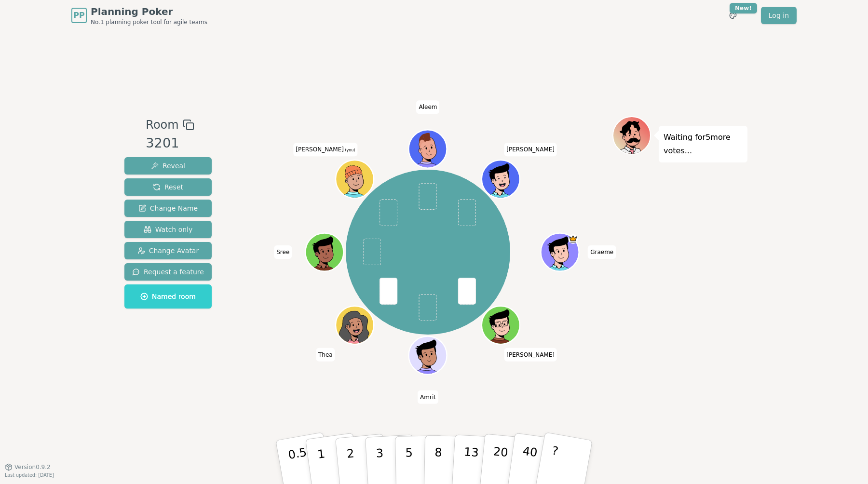 The width and height of the screenshot is (868, 484). What do you see at coordinates (168, 272) in the screenshot?
I see `span: Request a feature` at bounding box center [168, 272].